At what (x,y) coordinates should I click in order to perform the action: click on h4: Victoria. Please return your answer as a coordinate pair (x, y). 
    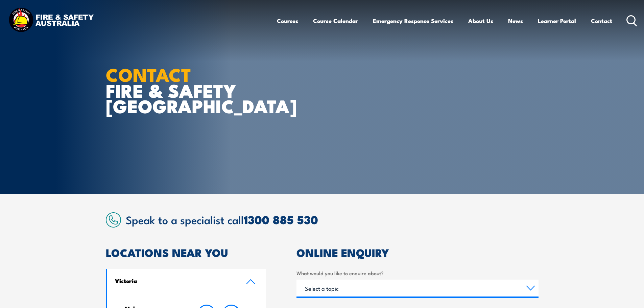
    Looking at the image, I should click on (176, 281).